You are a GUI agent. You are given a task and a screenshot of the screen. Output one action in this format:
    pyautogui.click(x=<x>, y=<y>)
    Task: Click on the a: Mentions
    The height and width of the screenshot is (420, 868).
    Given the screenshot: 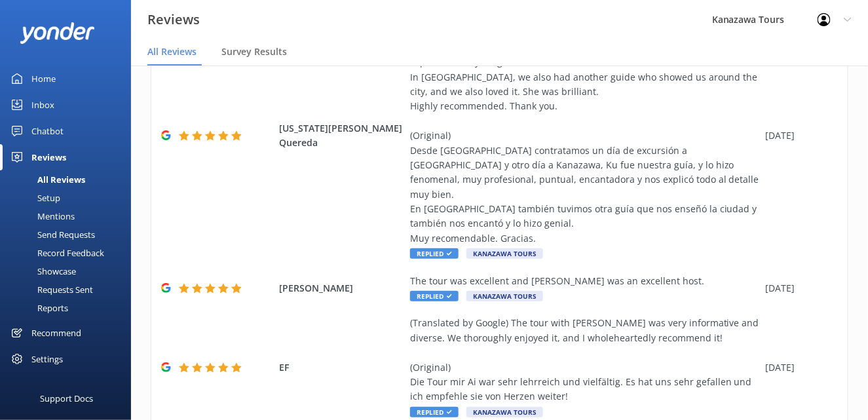 What is the action you would take?
    pyautogui.click(x=69, y=217)
    